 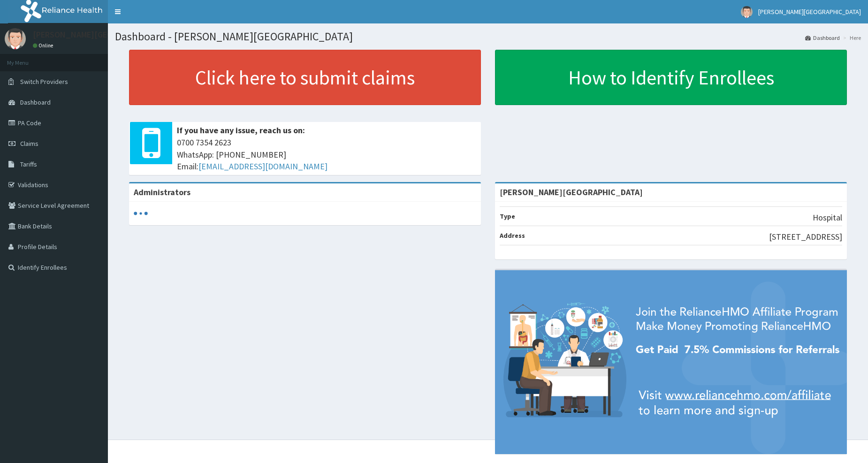 What do you see at coordinates (29, 164) in the screenshot?
I see `span: Tariffs` at bounding box center [29, 164].